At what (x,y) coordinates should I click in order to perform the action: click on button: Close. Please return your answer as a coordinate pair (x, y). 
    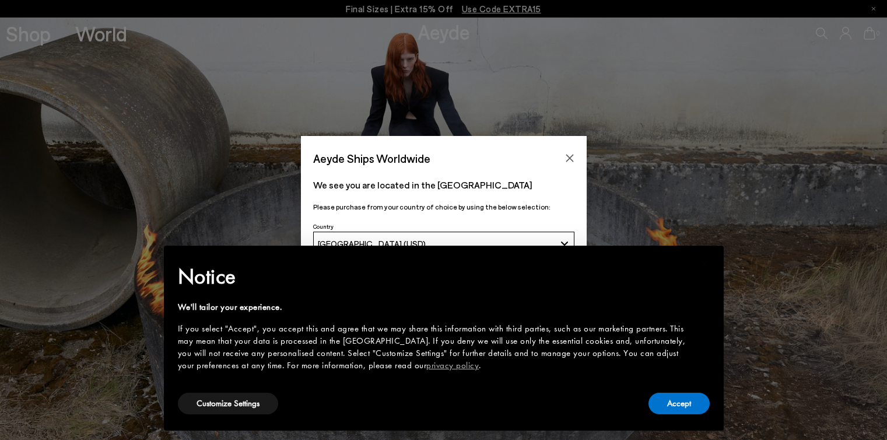
    Looking at the image, I should click on (570, 158).